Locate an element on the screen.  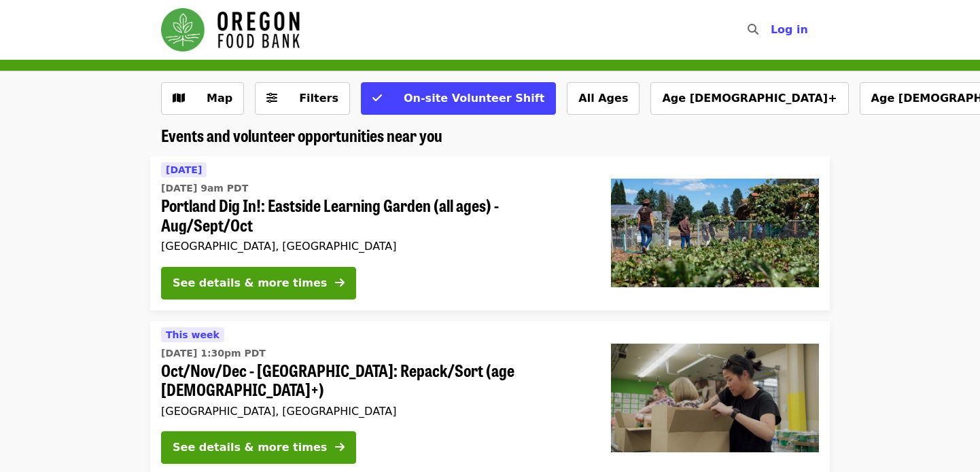
button: Log in is located at coordinates (789, 30).